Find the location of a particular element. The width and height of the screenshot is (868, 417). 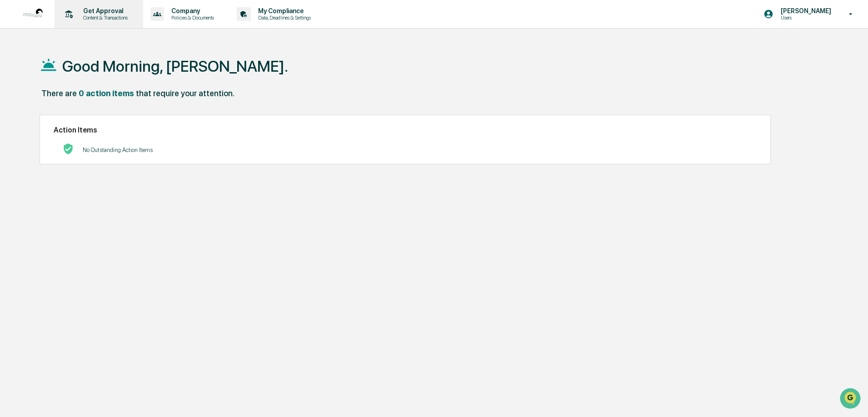

a: 🖐️Preclearance is located at coordinates (34, 119).